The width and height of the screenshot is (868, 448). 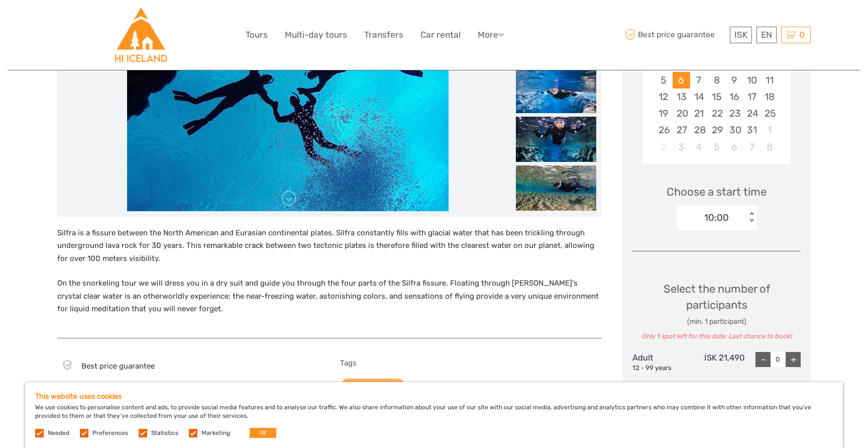 I want to click on h5: This website uses cookies, so click(x=434, y=396).